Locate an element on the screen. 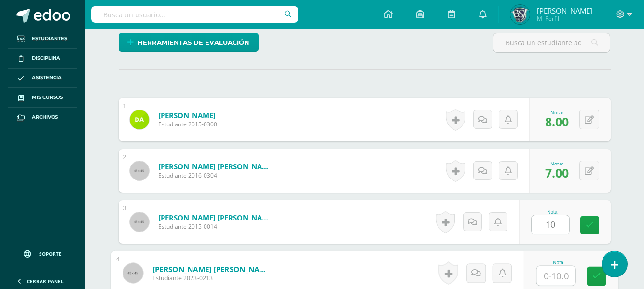 The image size is (644, 289). img: d0ef273cea8dcfc1946cf88bf900d79f.png is located at coordinates (140, 120).